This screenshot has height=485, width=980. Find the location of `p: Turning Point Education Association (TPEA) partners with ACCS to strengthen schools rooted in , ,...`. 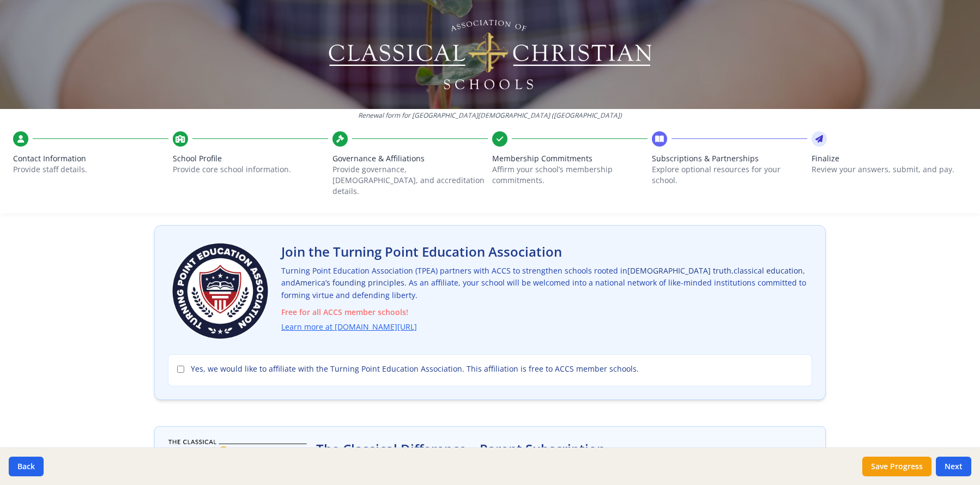

p: Turning Point Education Association (TPEA) partners with ACCS to strengthen schools rooted in , ,... is located at coordinates (546, 299).